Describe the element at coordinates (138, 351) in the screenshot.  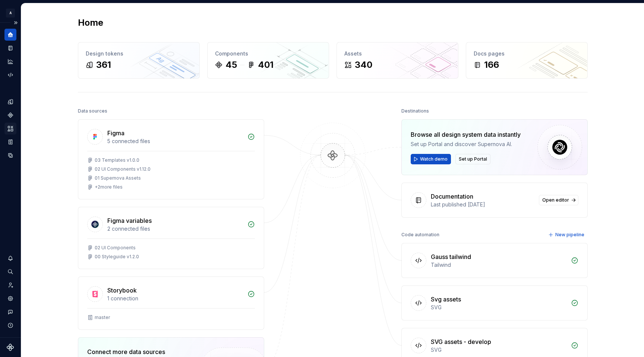
I see `div: Connect more data sources` at that location.